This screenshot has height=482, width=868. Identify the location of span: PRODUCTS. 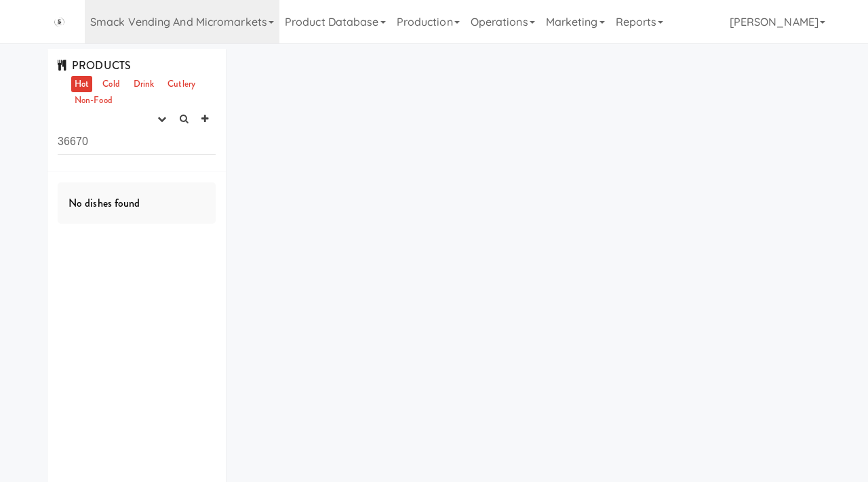
(94, 65).